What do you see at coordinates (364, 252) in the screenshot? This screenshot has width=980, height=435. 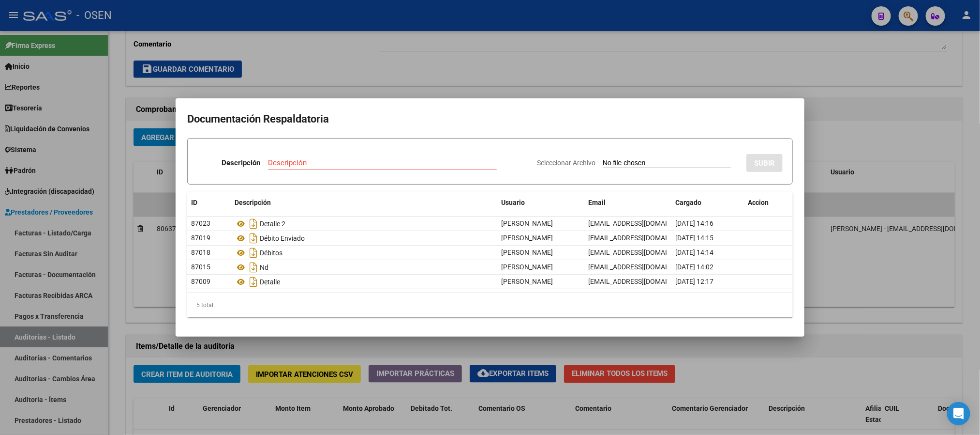 I see `div: Débitos` at bounding box center [364, 252].